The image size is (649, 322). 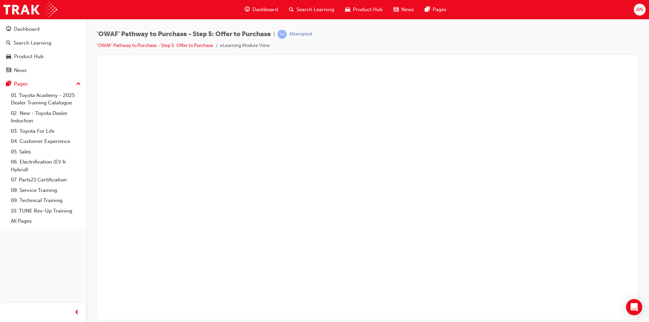 What do you see at coordinates (30, 9) in the screenshot?
I see `img: Trak` at bounding box center [30, 9].